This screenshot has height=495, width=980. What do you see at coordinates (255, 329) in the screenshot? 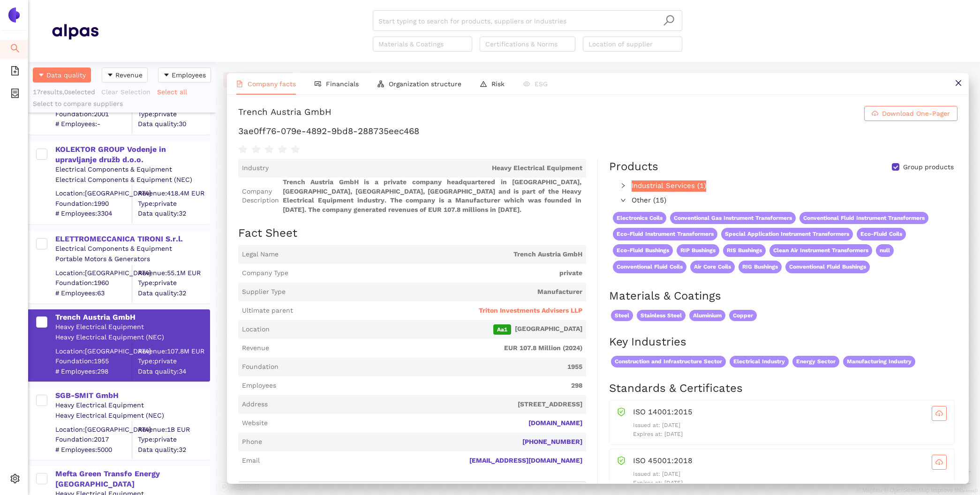
I see `span: Location` at bounding box center [255, 329].